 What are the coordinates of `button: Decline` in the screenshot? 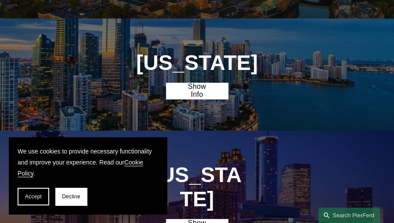 It's located at (71, 196).